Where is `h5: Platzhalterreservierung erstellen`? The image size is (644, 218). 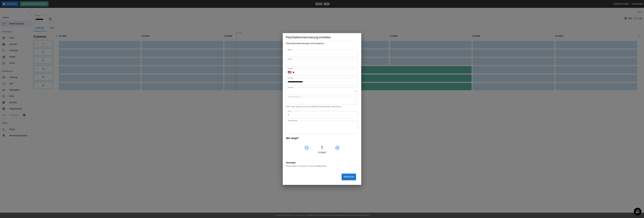 h5: Platzhalterreservierung erstellen is located at coordinates (322, 37).